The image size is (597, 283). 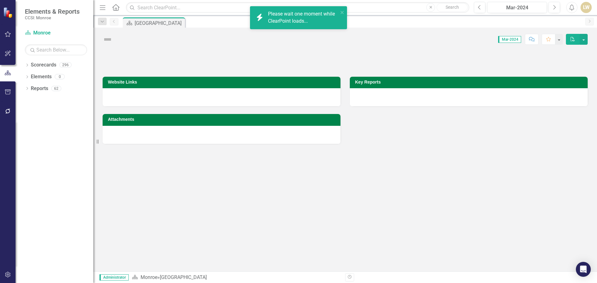 What do you see at coordinates (583, 269) in the screenshot?
I see `div: Open Intercom Messenger` at bounding box center [583, 269].